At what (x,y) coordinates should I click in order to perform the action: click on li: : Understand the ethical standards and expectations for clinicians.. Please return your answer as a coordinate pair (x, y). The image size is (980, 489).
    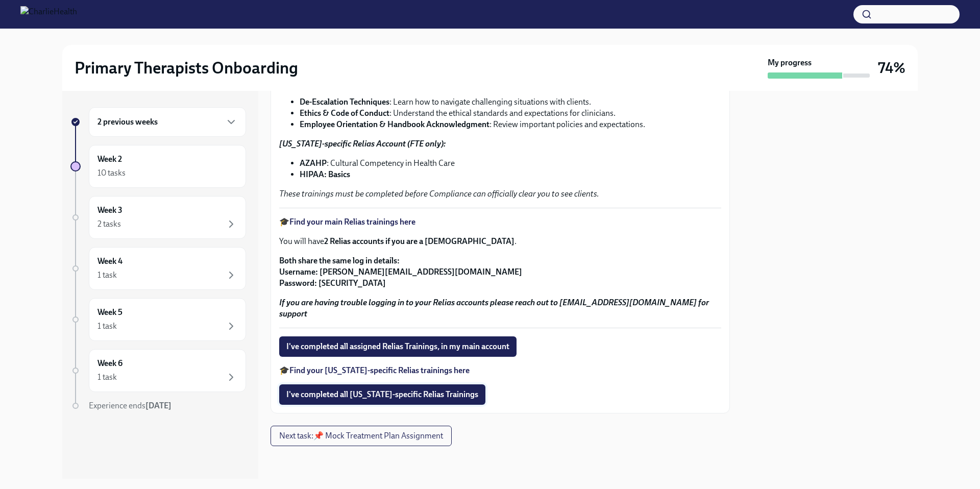
    Looking at the image, I should click on (510, 113).